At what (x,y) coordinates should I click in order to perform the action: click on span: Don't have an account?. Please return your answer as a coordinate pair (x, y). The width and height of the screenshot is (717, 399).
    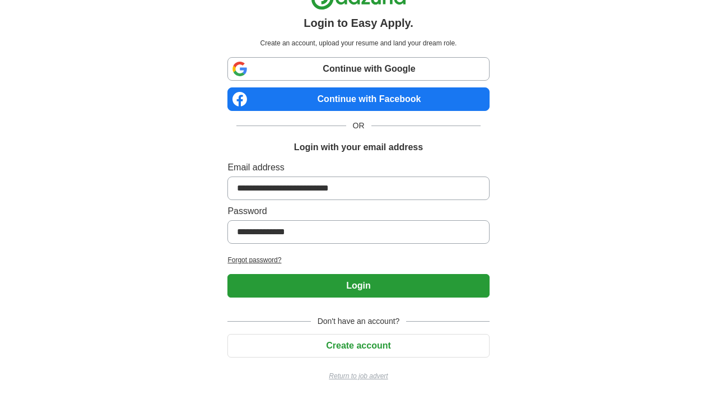
    Looking at the image, I should click on (359, 321).